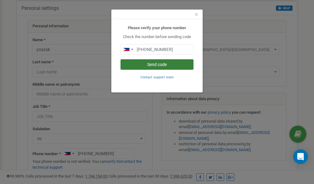  Describe the element at coordinates (157, 49) in the screenshot. I see `input: 0905 123 4567` at that location.